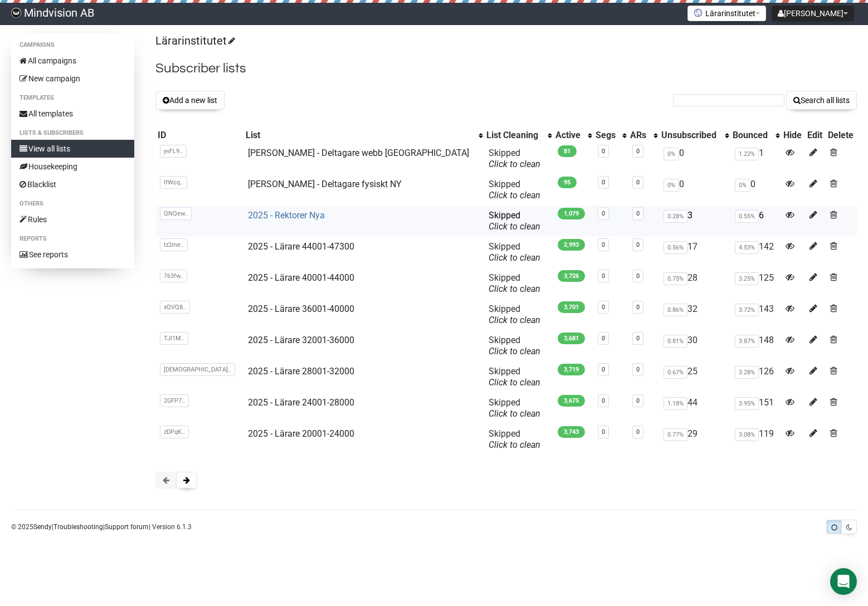 This screenshot has width=868, height=606. What do you see at coordinates (606, 135) in the screenshot?
I see `div: Segs` at bounding box center [606, 135].